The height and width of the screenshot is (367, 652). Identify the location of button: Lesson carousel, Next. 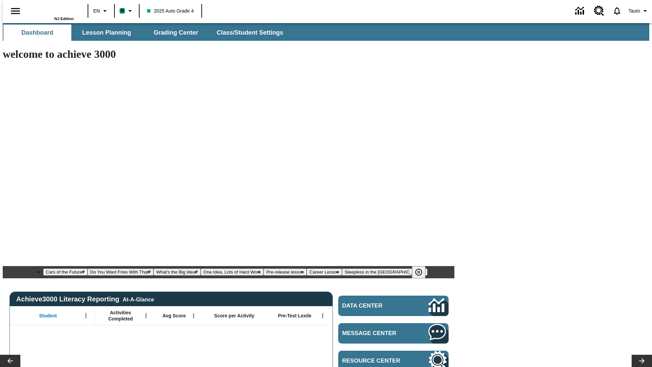
(642, 361).